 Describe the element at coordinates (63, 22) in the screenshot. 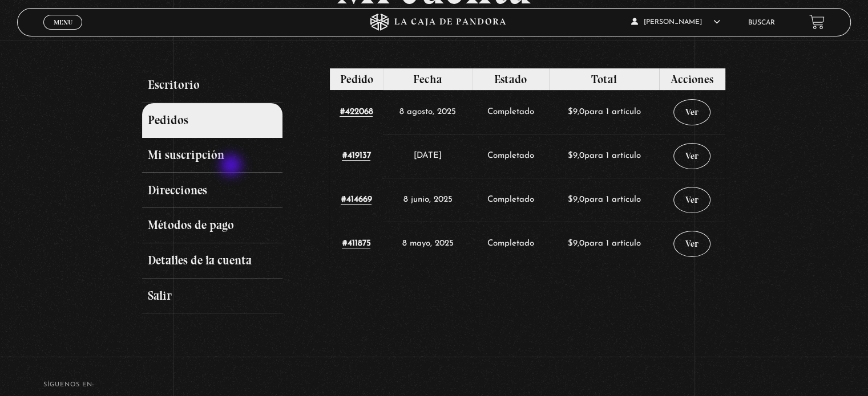

I see `span: Menu` at that location.